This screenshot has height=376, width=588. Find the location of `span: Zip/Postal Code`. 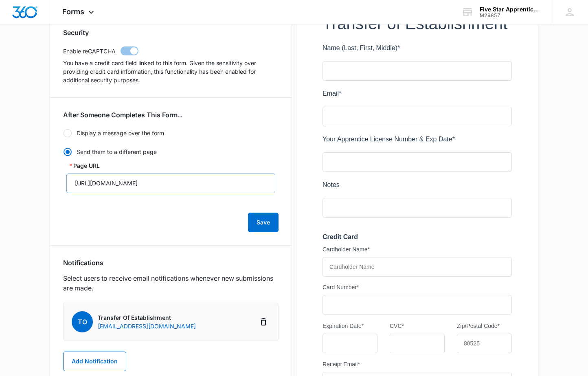

span: Zip/Postal Code is located at coordinates (154, 311).